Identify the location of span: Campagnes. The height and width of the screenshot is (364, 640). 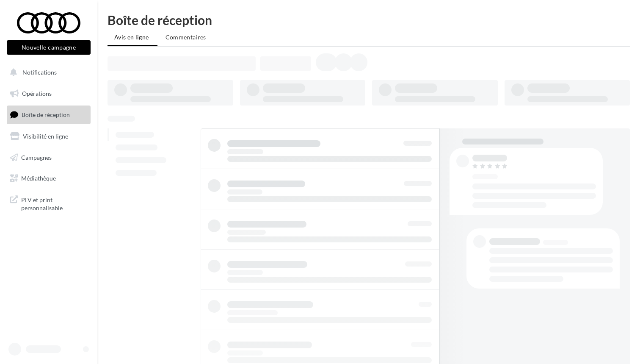
(36, 156).